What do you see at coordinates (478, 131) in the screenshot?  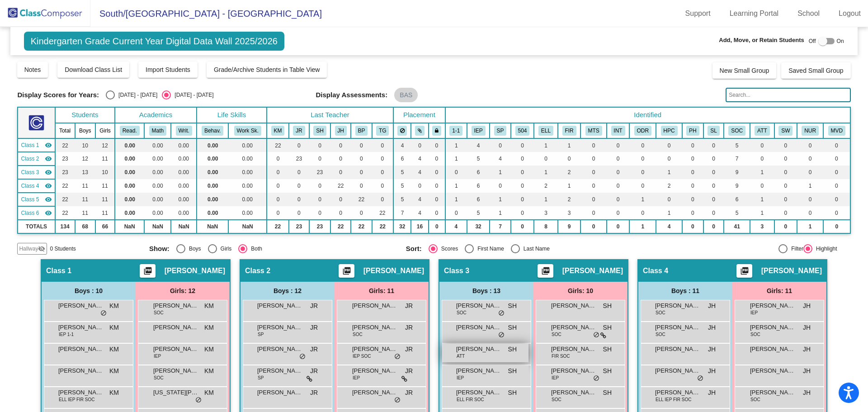 I see `th: Individualized Education Plan` at bounding box center [478, 131].